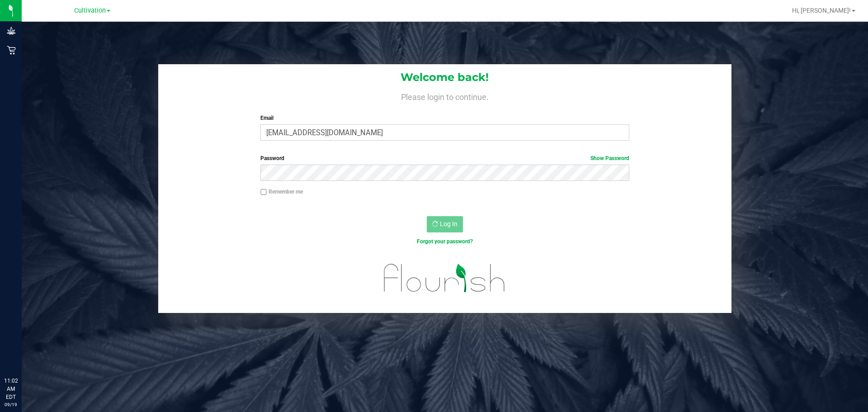 The height and width of the screenshot is (412, 868). What do you see at coordinates (610, 158) in the screenshot?
I see `a: Show Password` at bounding box center [610, 158].